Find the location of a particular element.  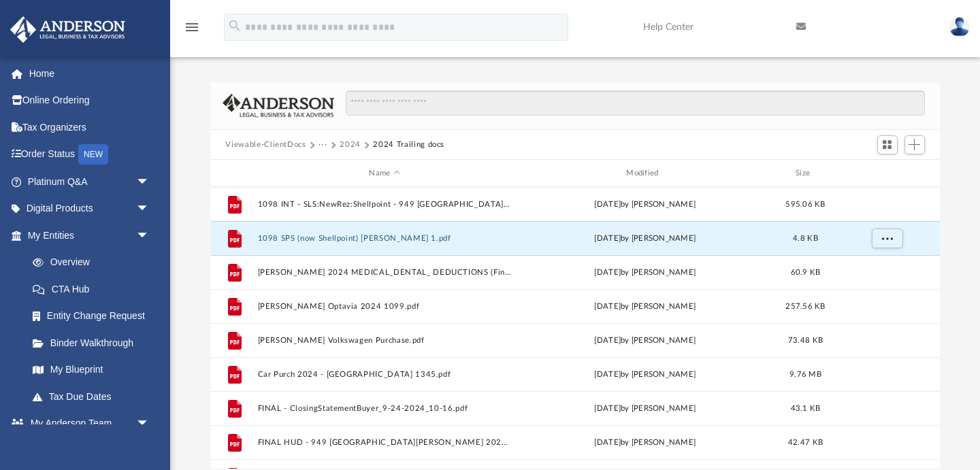

a: My Entitiesarrow_drop_down is located at coordinates (90, 235).